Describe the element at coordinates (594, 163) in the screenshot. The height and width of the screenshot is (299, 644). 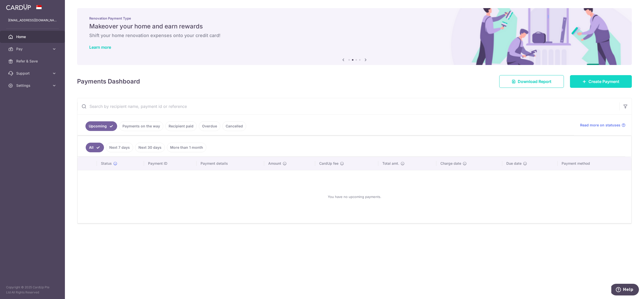
I see `th: Payment method` at that location.